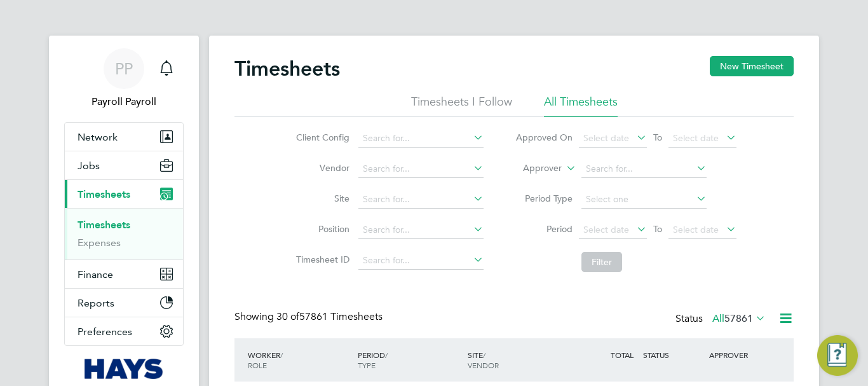 The image size is (868, 386). Describe the element at coordinates (124, 331) in the screenshot. I see `button: Preferences` at that location.